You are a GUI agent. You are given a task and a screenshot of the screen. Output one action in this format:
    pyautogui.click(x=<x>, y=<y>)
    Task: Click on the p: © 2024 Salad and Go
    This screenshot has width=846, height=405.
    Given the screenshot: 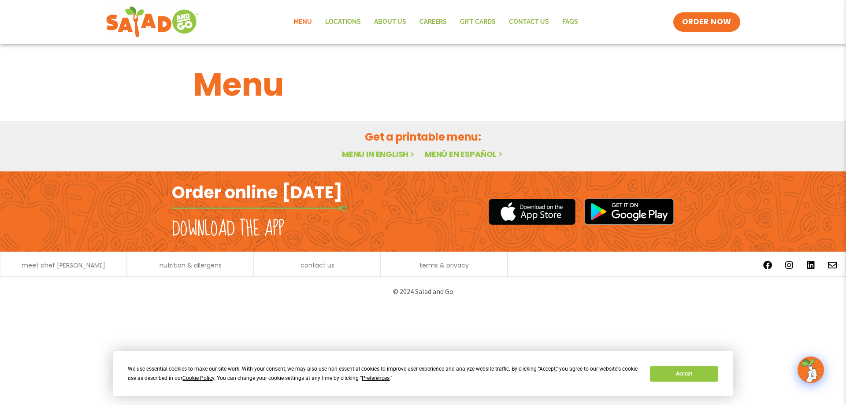 What is the action you would take?
    pyautogui.click(x=423, y=291)
    